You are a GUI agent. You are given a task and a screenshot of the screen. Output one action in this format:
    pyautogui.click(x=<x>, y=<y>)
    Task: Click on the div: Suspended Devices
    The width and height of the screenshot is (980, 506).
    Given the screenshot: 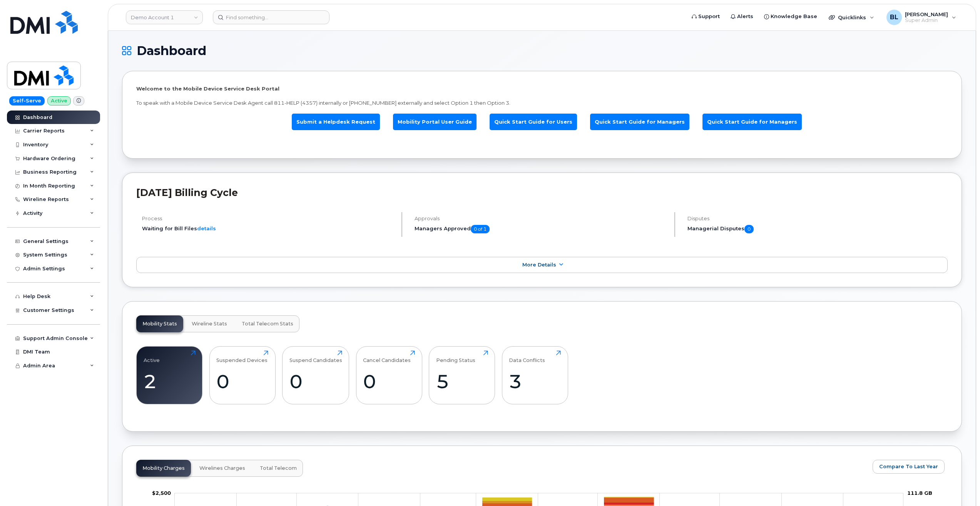 What is the action you would take?
    pyautogui.click(x=241, y=357)
    